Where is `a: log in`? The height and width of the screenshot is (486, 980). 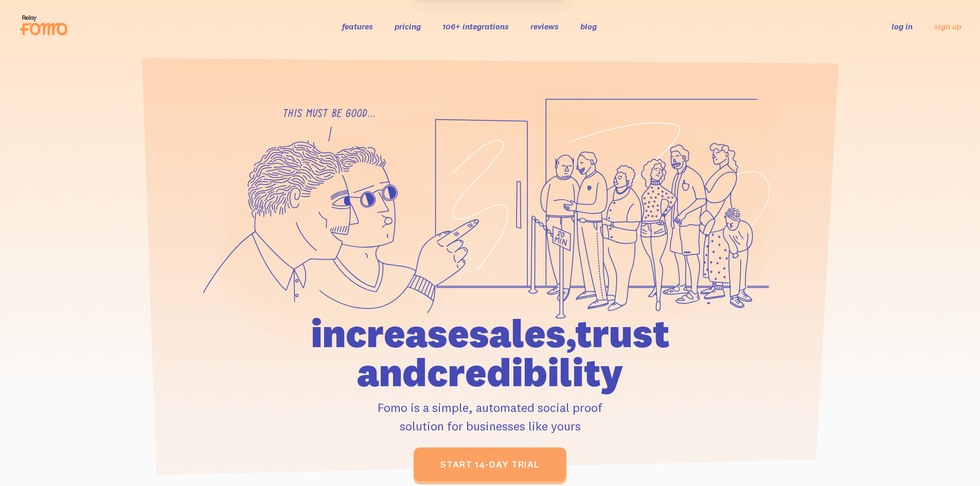 a: log in is located at coordinates (902, 27).